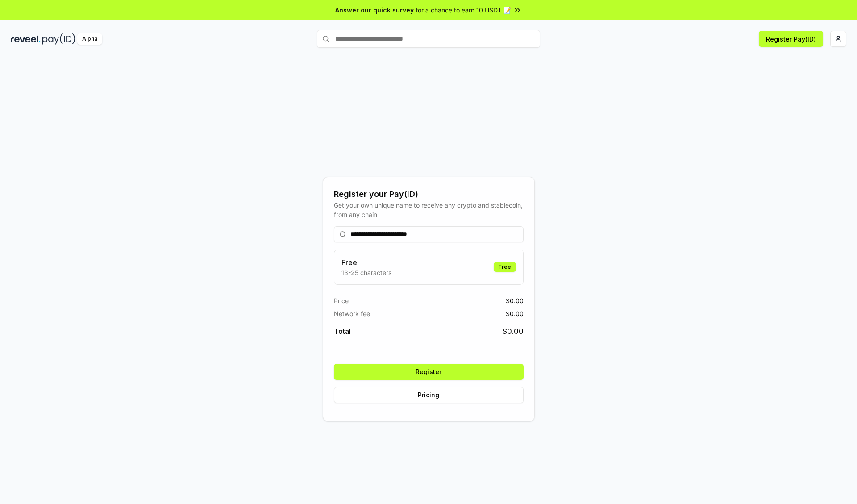  I want to click on button: Pricing, so click(428, 395).